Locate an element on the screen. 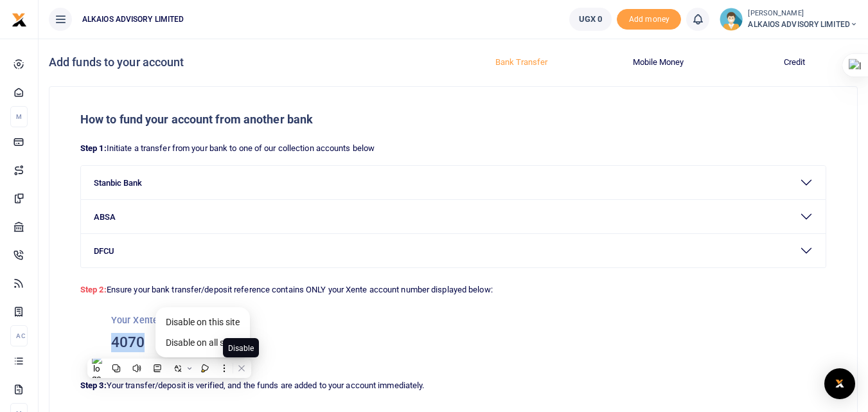  small: Your Xente Account Number is located at coordinates (171, 320).